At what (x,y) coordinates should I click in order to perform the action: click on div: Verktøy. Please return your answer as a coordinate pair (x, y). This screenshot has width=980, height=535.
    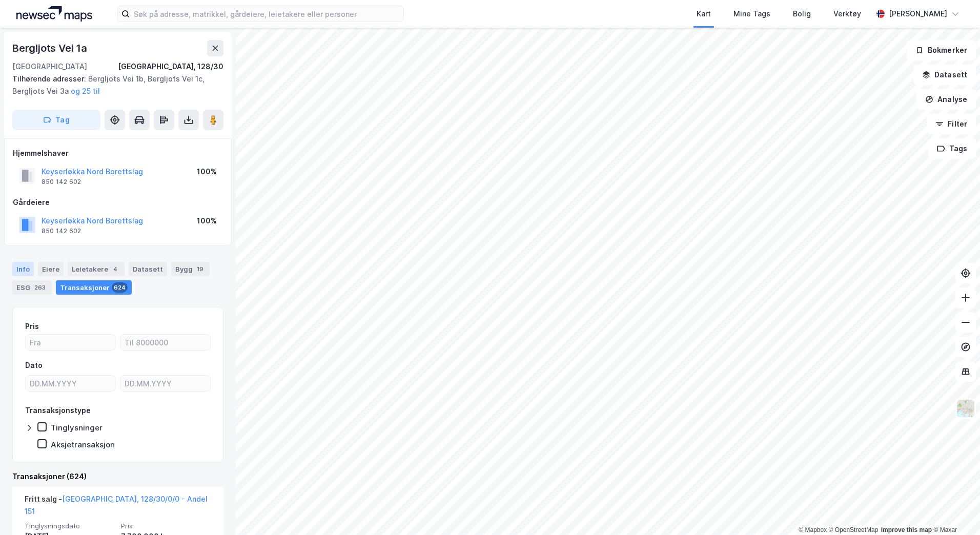
    Looking at the image, I should click on (847, 14).